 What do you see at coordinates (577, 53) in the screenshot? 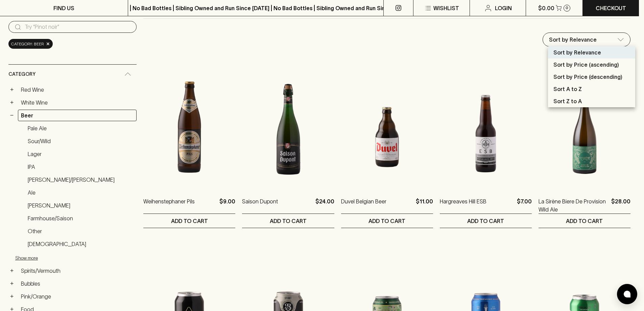
I see `p: Sort by Relevance` at bounding box center [577, 53].